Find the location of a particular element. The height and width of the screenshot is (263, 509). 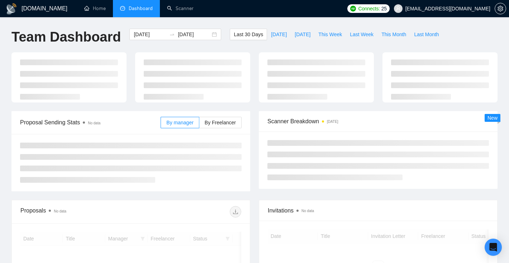

span: By manager is located at coordinates (179, 122).